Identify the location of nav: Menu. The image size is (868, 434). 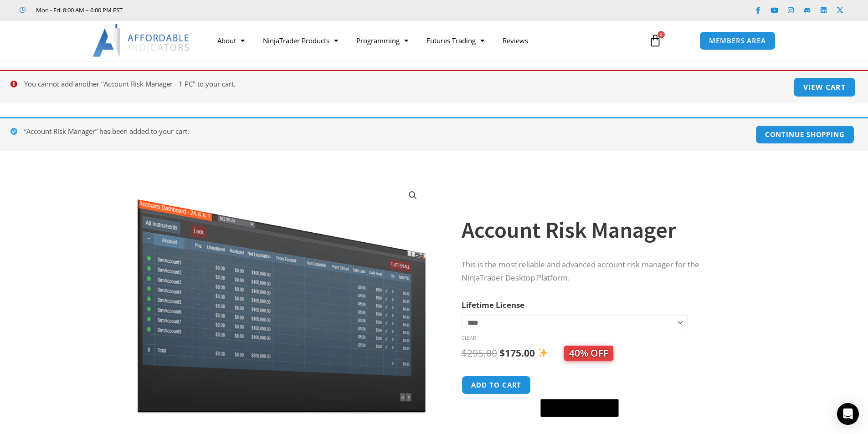
(423, 41).